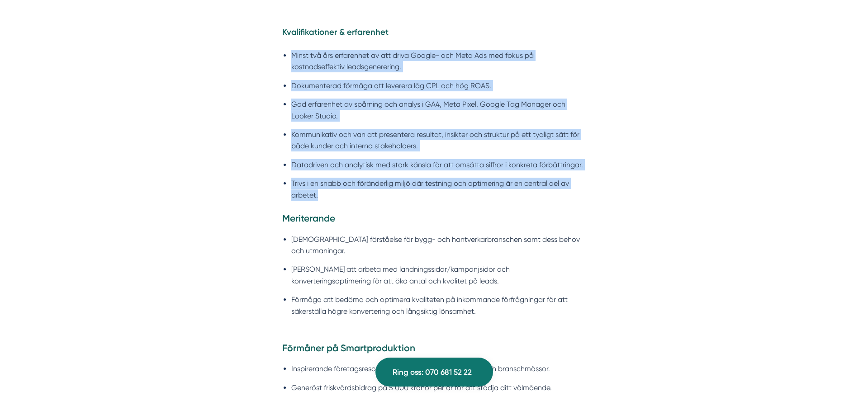 The width and height of the screenshot is (868, 401). What do you see at coordinates (438, 305) in the screenshot?
I see `li: Förmåga att bedöma och optimera kvaliteten på inkommande förfrågningar för att säkerställa högre ...` at bounding box center [438, 305].